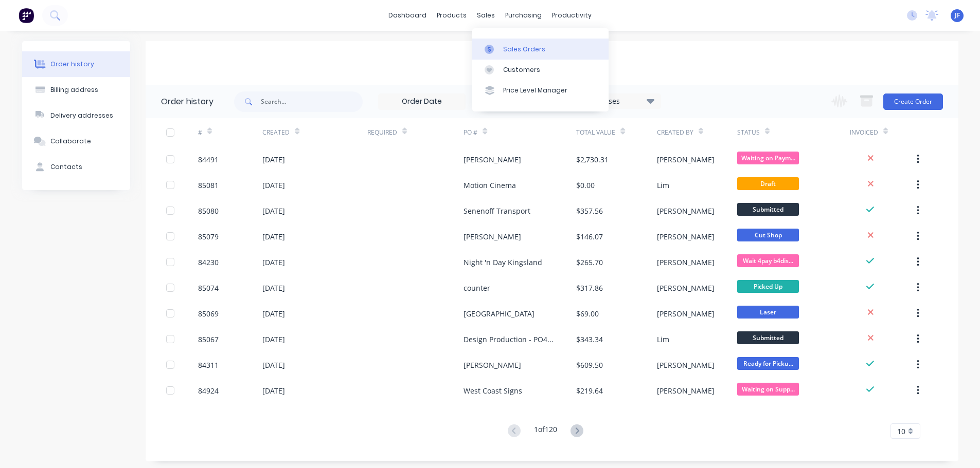  What do you see at coordinates (502, 262) in the screenshot?
I see `div: Night 'n Day Kingsland` at bounding box center [502, 262].